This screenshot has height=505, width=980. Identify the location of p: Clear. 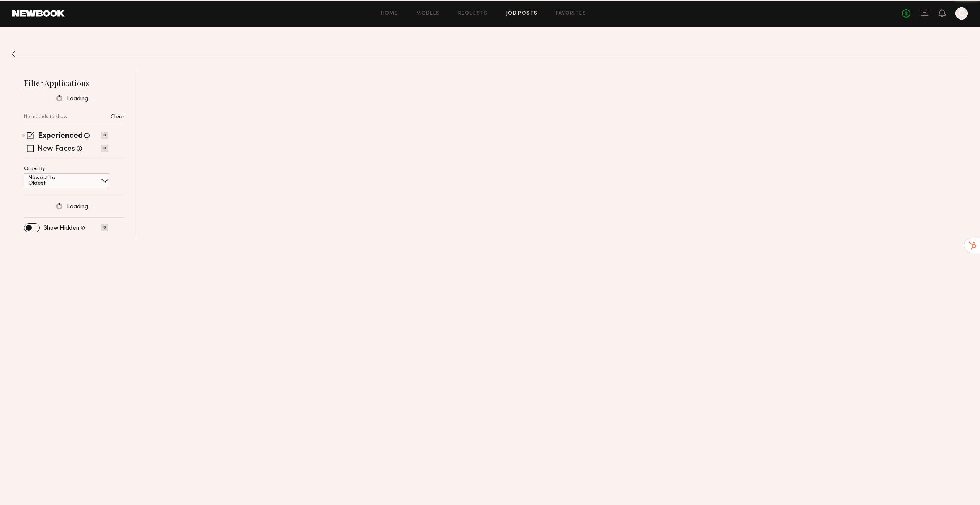
(118, 117).